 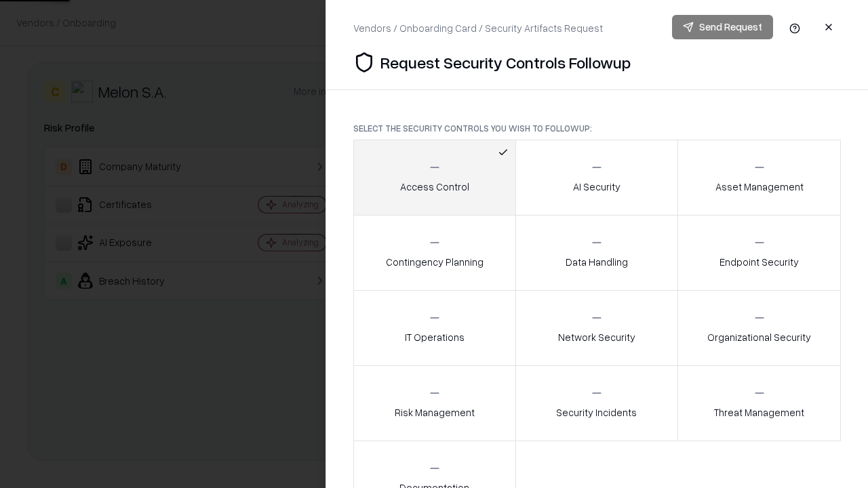 I want to click on button: Threat Management, so click(x=759, y=404).